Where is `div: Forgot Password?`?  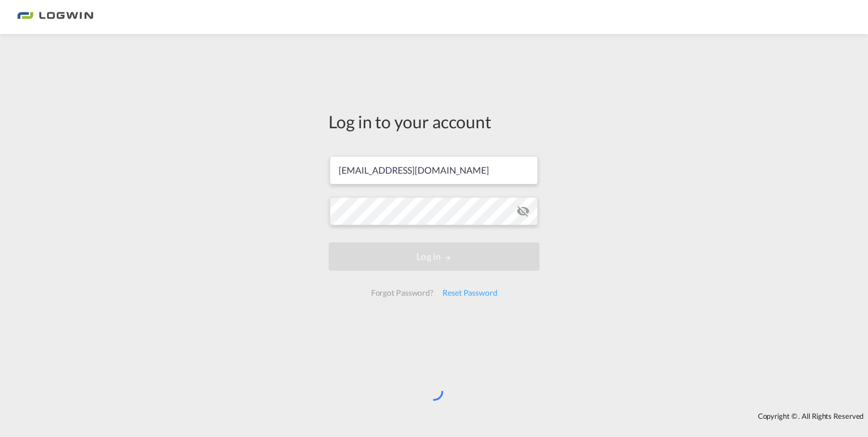
div: Forgot Password? is located at coordinates (402, 293).